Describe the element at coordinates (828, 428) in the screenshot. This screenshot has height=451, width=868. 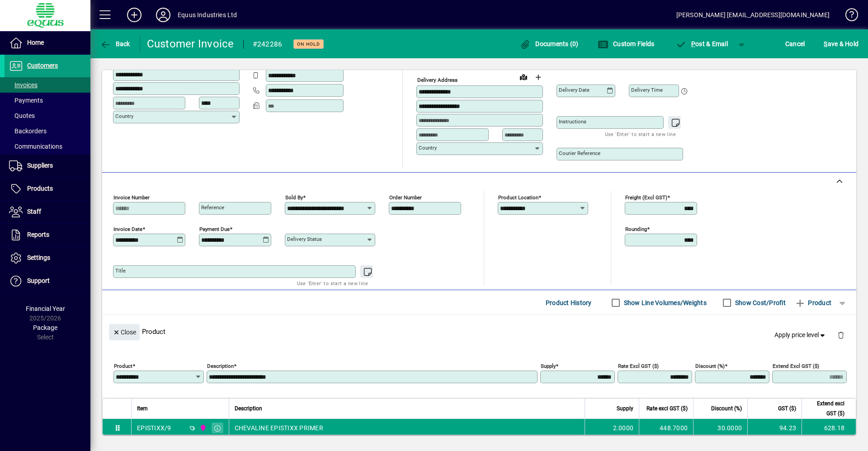
I see `td: 628.18` at that location.